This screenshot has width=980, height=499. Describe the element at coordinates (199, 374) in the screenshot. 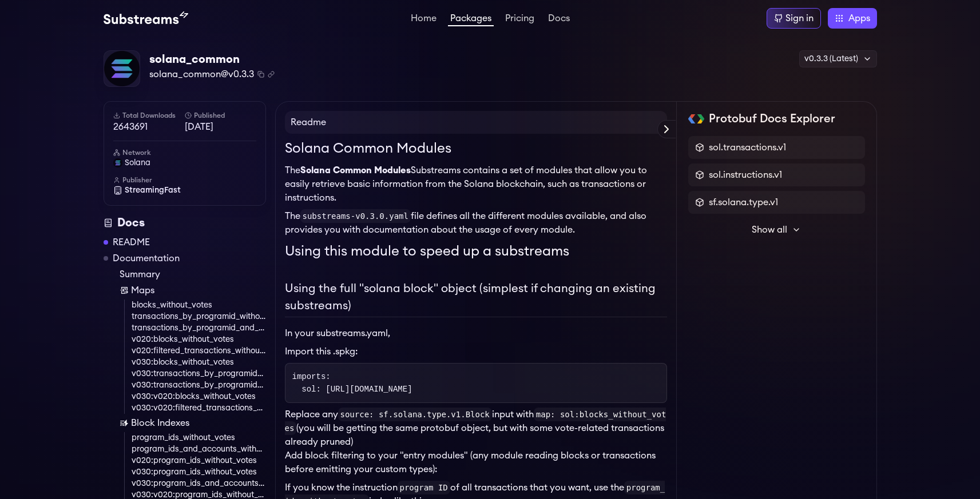

I see `a: v030:transactions_by_programid_without_votes` at that location.